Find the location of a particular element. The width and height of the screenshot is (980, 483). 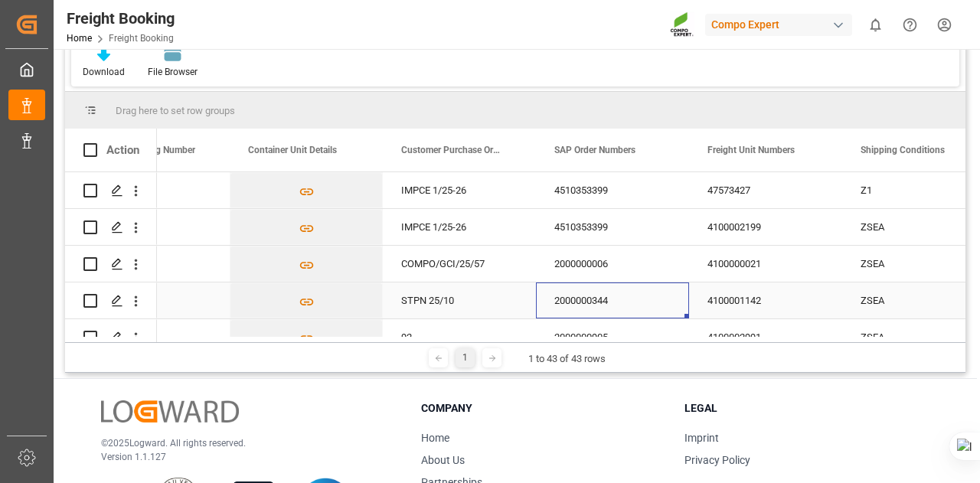

span: SAP Order Numbers is located at coordinates (595, 150).